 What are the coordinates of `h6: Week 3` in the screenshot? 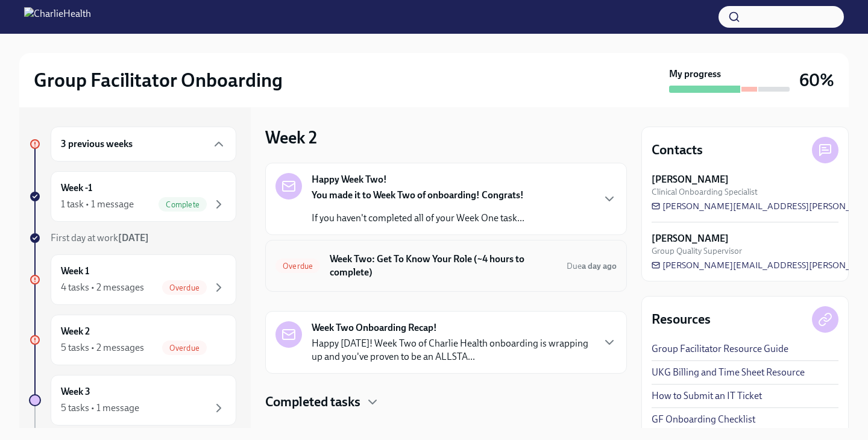 It's located at (75, 391).